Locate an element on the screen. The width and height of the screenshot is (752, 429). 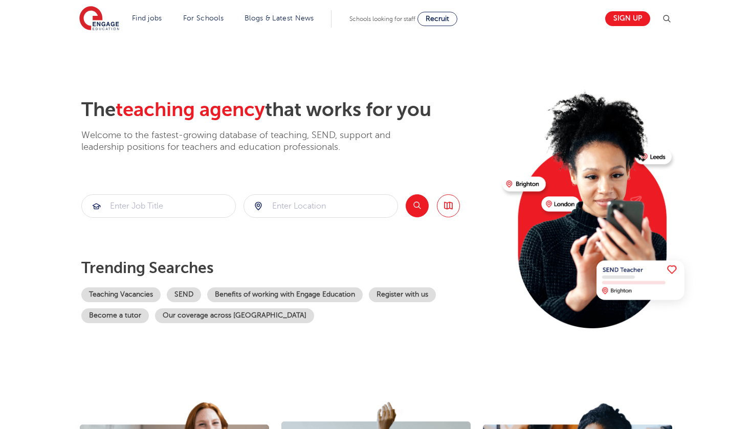
h2: The that works for you is located at coordinates (288, 110).